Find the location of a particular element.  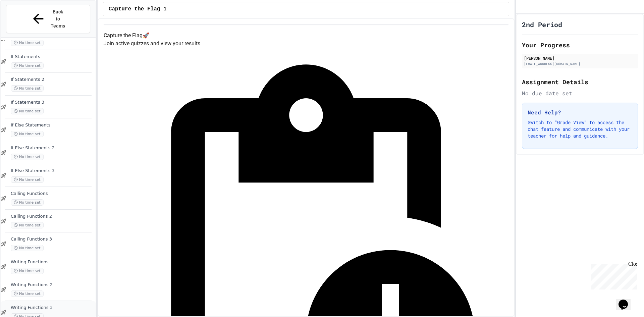

span: Back to Teams is located at coordinates (58, 19).